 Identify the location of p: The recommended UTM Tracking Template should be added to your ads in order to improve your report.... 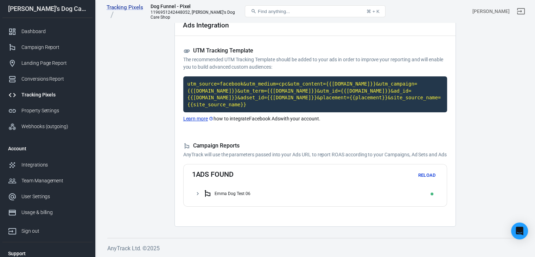
(315, 63).